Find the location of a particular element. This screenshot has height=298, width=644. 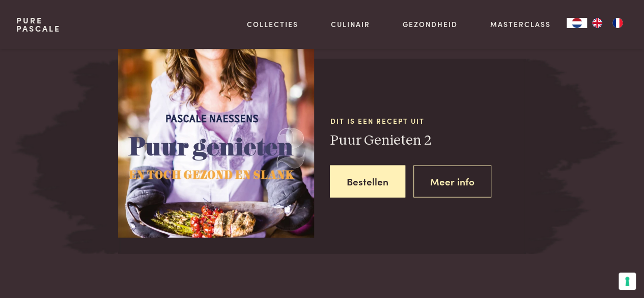

a: Bestellen is located at coordinates (368, 181).